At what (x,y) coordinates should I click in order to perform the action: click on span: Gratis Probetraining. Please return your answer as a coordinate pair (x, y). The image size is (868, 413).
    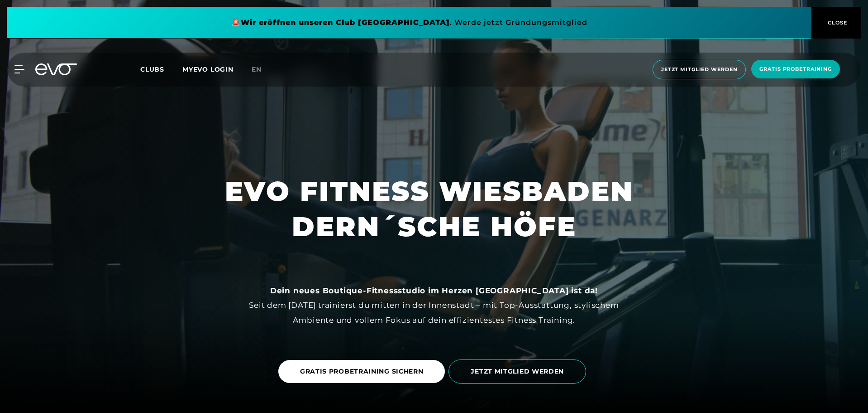
    Looking at the image, I should click on (796, 69).